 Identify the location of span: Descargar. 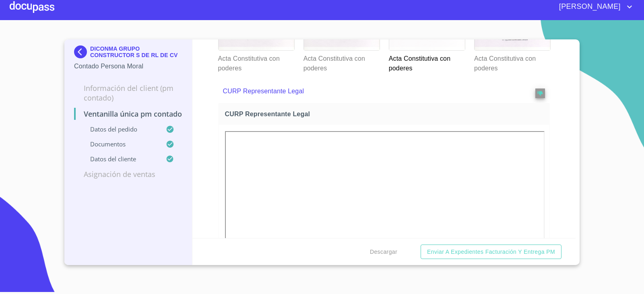
(384, 252).